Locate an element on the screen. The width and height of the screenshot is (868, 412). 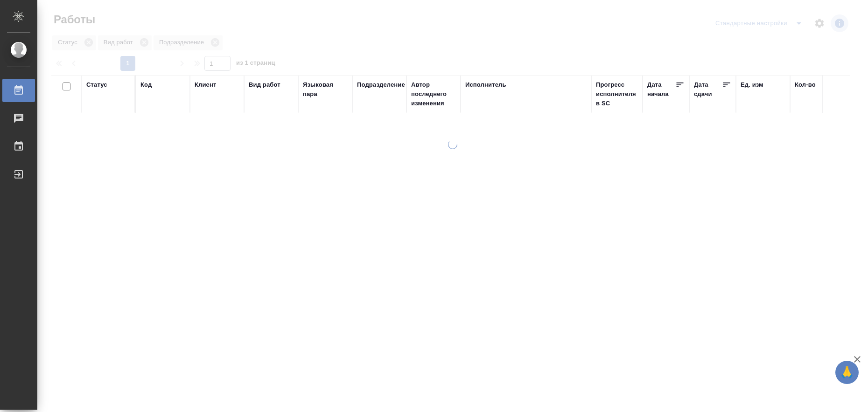
div: Статус is located at coordinates (97, 85).